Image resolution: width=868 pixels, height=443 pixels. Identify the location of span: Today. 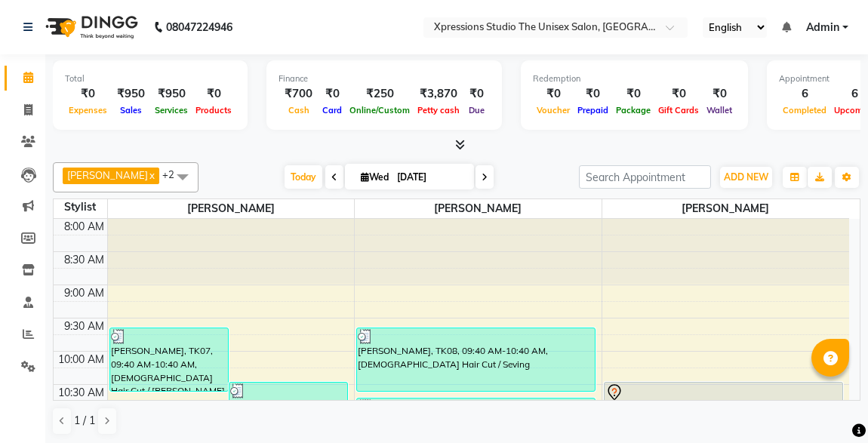
(303, 176).